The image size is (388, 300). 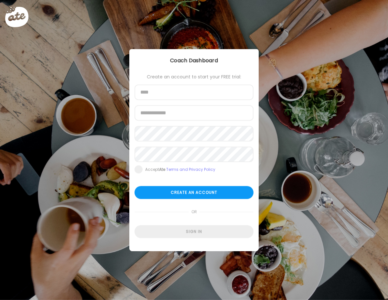 I want to click on div: Sign in, so click(x=194, y=232).